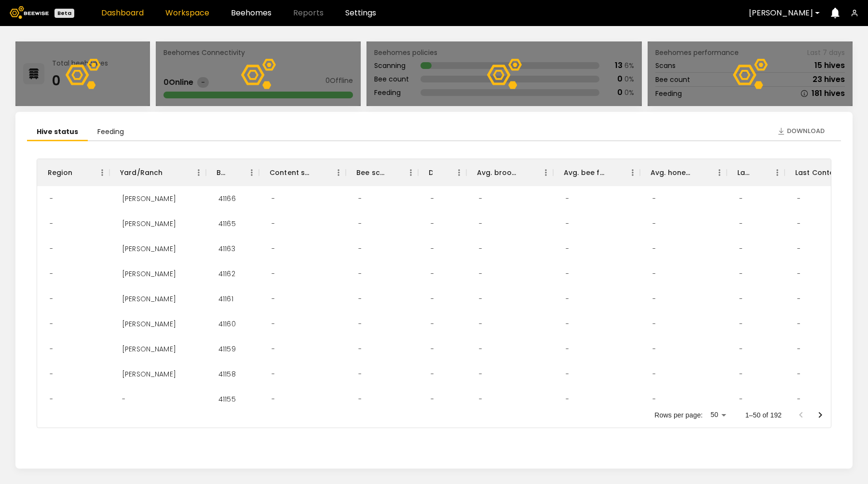 Image resolution: width=868 pixels, height=484 pixels. What do you see at coordinates (29, 13) in the screenshot?
I see `img: Beewise logo` at bounding box center [29, 13].